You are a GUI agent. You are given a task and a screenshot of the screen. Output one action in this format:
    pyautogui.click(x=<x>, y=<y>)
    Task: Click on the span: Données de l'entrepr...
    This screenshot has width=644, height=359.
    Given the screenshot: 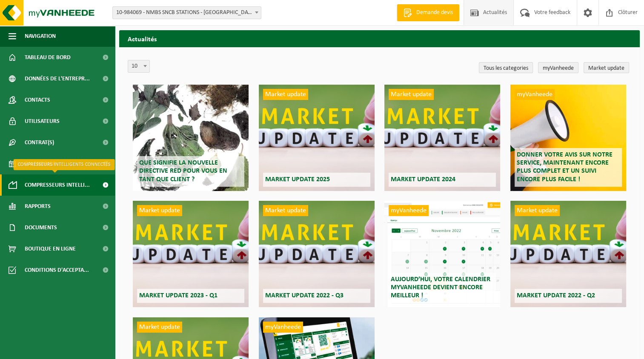 What is the action you would take?
    pyautogui.click(x=57, y=79)
    